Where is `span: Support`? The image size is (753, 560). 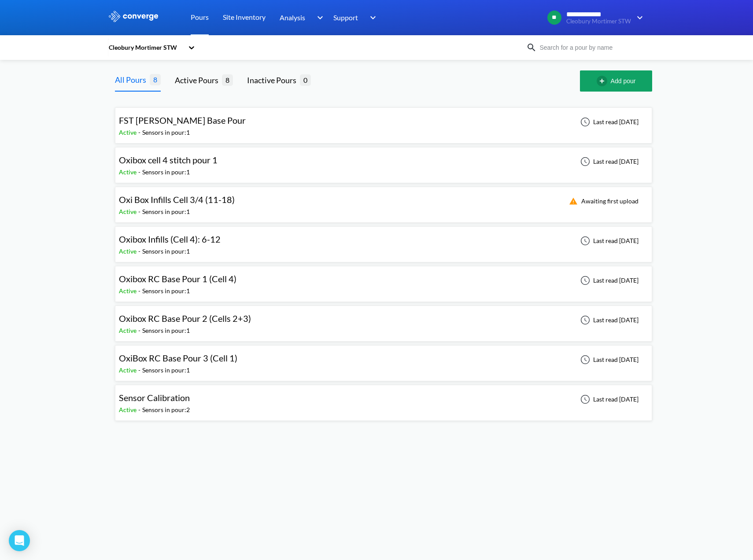
span: Support is located at coordinates (345, 18).